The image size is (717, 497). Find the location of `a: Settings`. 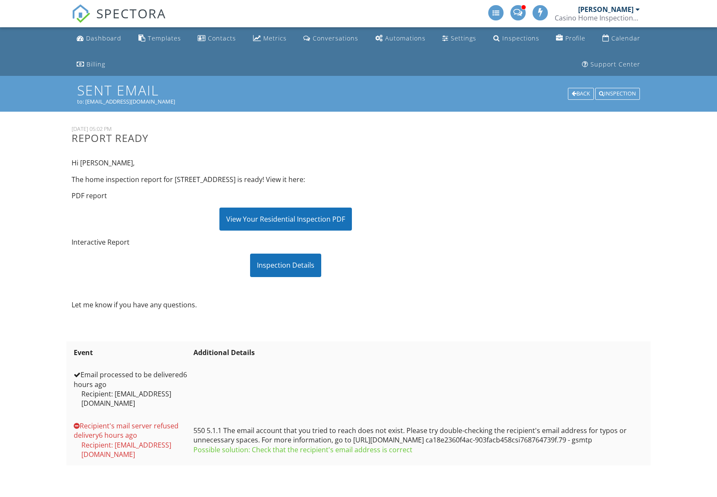

a: Settings is located at coordinates (459, 38).